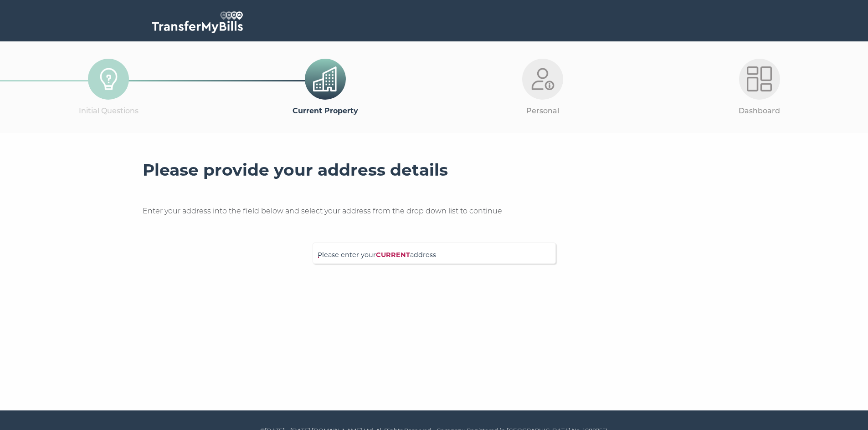  I want to click on img: TransferMyBills.com - Helping ease the stress of moving, so click(197, 22).